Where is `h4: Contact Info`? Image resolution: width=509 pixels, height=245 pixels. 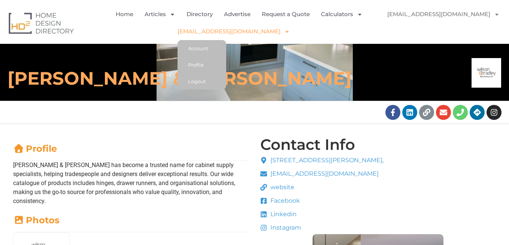 h4: Contact Info is located at coordinates (307, 144).